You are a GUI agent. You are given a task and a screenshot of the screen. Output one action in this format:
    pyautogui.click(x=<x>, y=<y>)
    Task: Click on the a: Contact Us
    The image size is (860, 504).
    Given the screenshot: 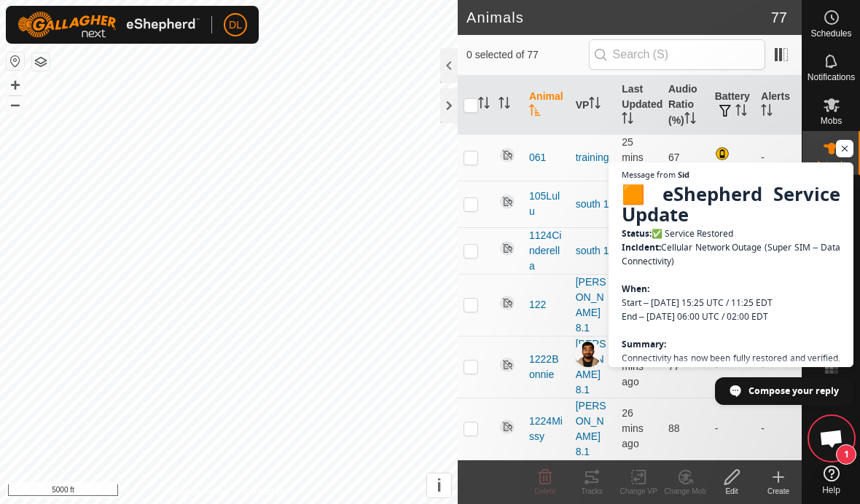 What is the action you would take?
    pyautogui.click(x=264, y=492)
    